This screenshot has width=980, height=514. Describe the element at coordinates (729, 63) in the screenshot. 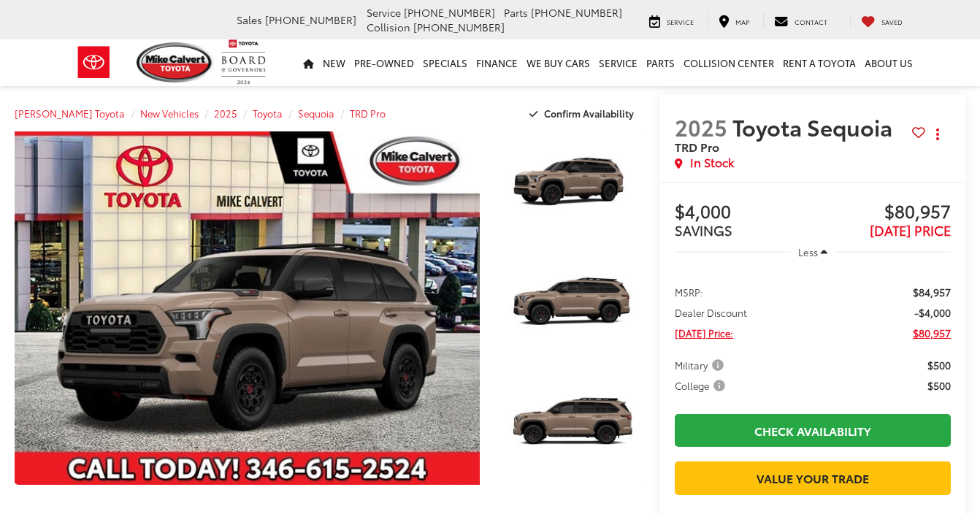

I see `a: Collision Center` at that location.